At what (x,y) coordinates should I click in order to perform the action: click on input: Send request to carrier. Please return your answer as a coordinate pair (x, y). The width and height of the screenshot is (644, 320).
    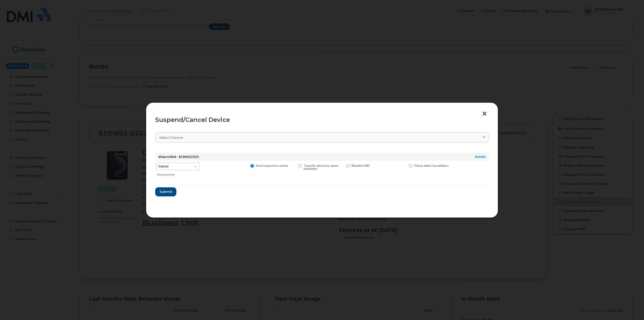
    Looking at the image, I should click on (246, 166).